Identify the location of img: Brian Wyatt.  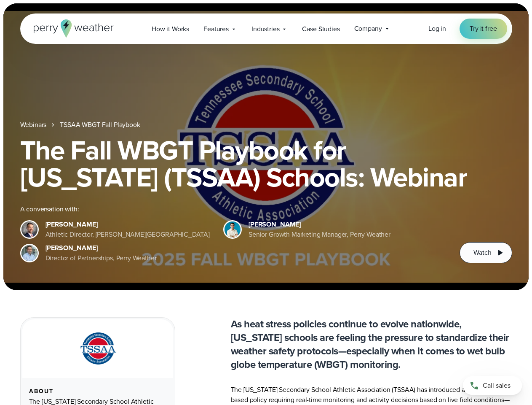
(30, 230).